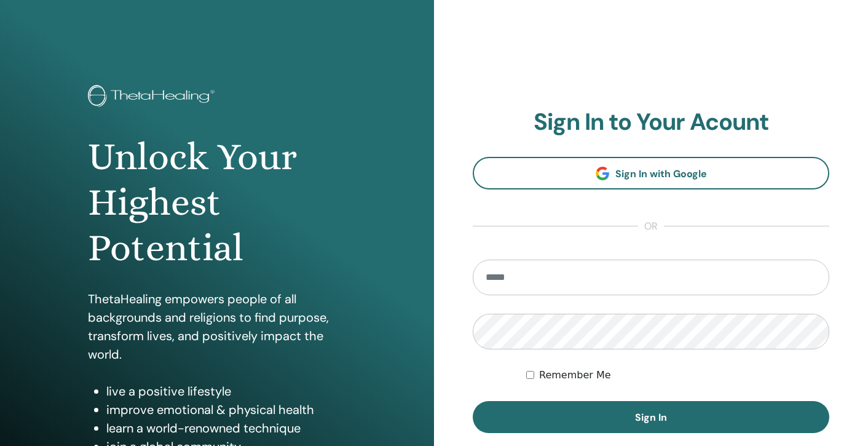  Describe the element at coordinates (661, 174) in the screenshot. I see `span: Sign In with Google` at that location.